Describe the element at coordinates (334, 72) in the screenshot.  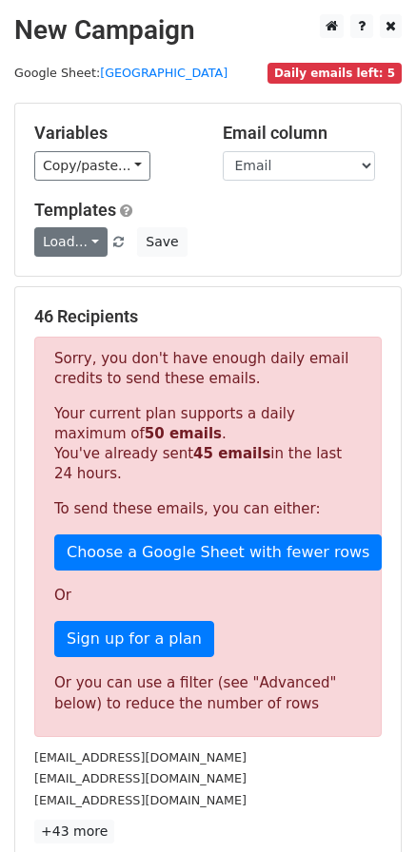
I see `a: Daily emails left: 5` at that location.